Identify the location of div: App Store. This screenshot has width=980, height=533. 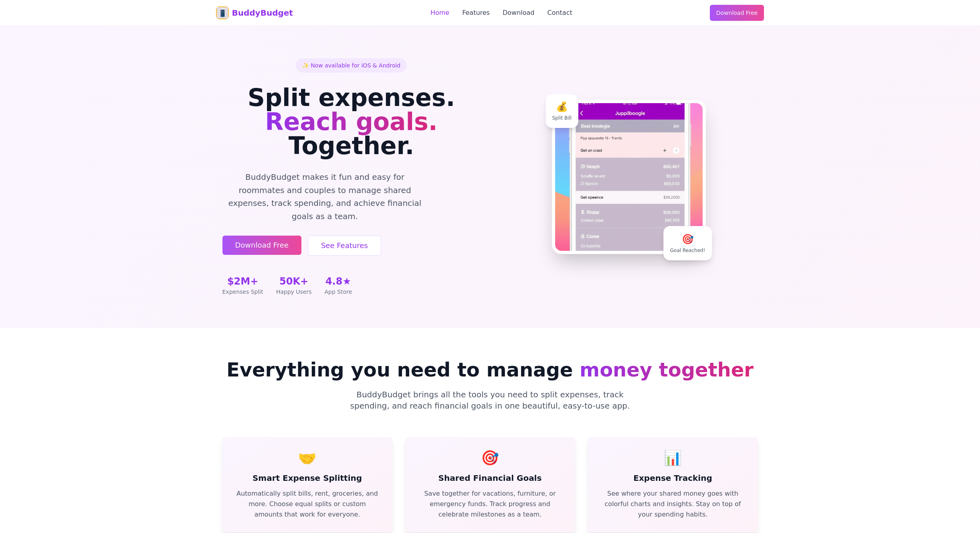
(338, 292).